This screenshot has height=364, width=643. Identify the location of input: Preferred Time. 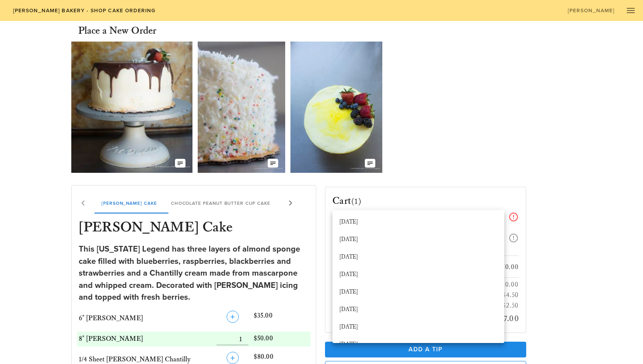
(412, 216).